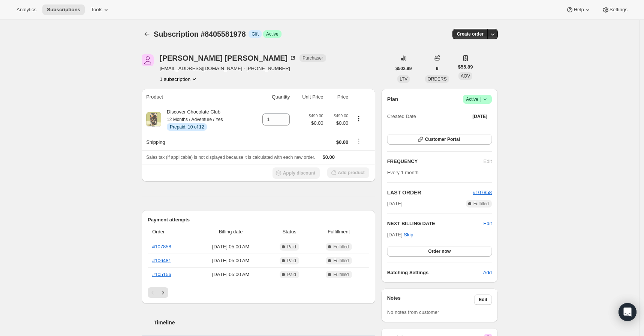 The image size is (644, 336). What do you see at coordinates (338, 97) in the screenshot?
I see `th: Price` at bounding box center [338, 97].